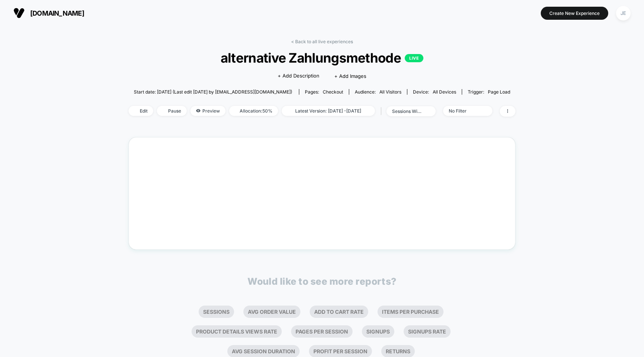 Image resolution: width=644 pixels, height=357 pixels. I want to click on div: Pages:, so click(324, 92).